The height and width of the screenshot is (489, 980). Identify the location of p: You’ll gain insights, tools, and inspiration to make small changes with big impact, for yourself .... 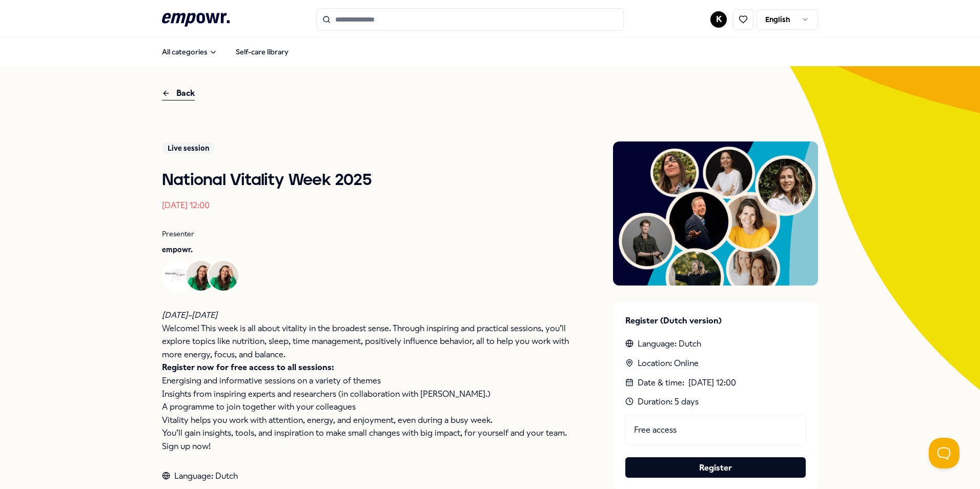
(367, 433).